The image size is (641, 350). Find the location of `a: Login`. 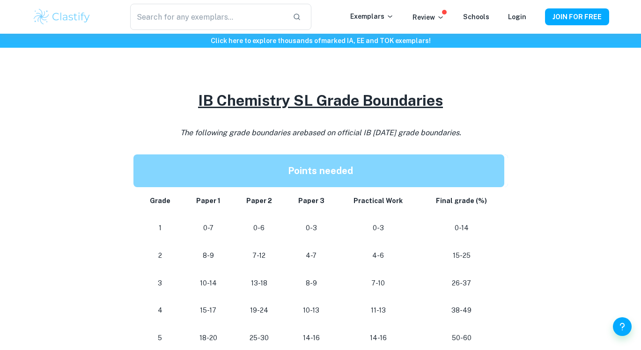

a: Login is located at coordinates (517, 17).